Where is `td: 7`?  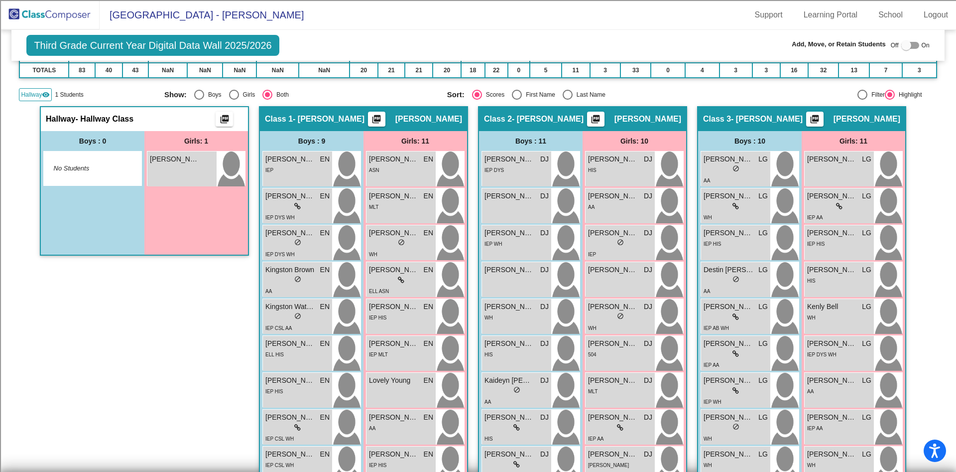
td: 7 is located at coordinates (886, 70).